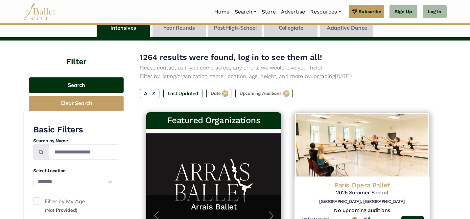 Image resolution: width=470 pixels, height=219 pixels. I want to click on h4: Filter, so click(76, 54).